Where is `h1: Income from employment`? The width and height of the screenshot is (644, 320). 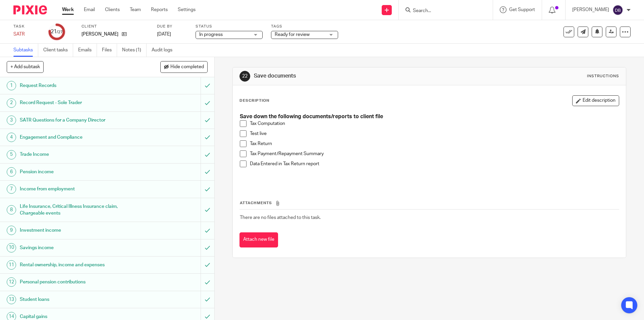 h1: Income from employment is located at coordinates (78, 189).